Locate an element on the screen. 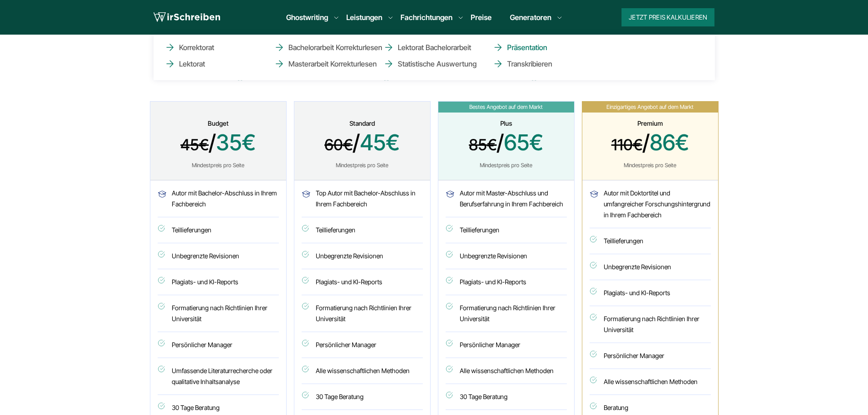 This screenshot has height=415, width=868. span: 35€ is located at coordinates (236, 142).